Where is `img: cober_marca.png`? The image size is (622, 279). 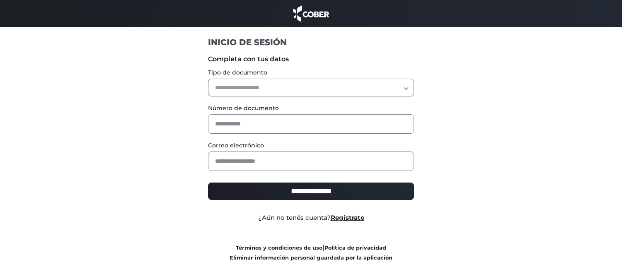
img: cober_marca.png is located at coordinates (311, 13).